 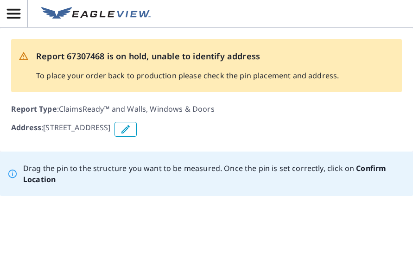 I want to click on img: EV Logo, so click(x=96, y=14).